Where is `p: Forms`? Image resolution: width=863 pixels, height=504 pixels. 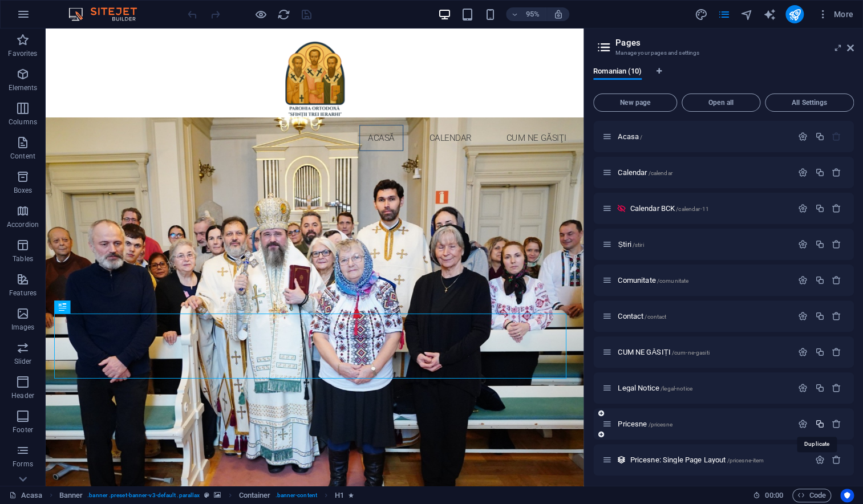
p: Forms is located at coordinates (23, 464).